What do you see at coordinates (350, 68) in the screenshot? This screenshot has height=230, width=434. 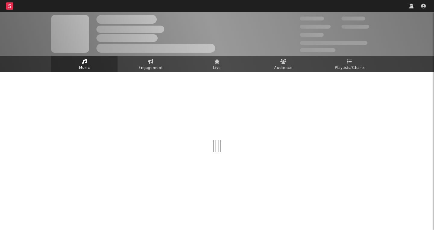 I see `span: Playlists/Charts` at bounding box center [350, 68].